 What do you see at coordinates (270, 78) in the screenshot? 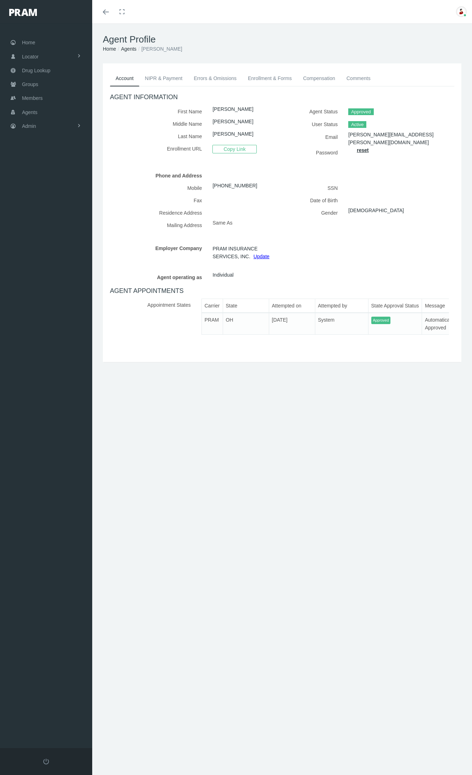
I see `a: Enrollment & Forms` at bounding box center [270, 78].